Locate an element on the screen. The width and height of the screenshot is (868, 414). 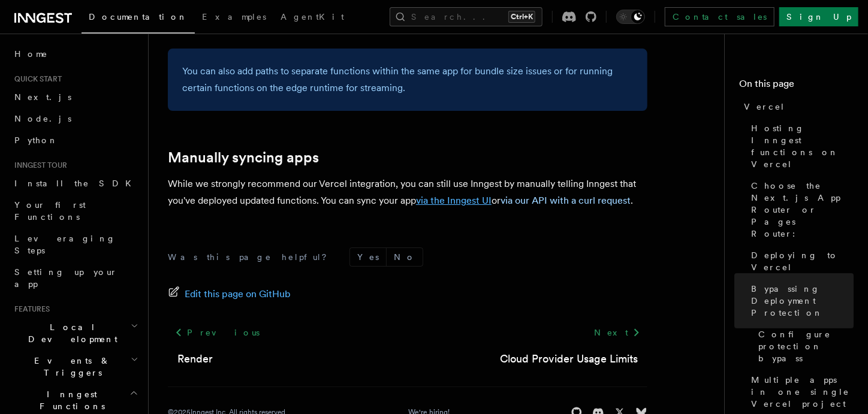
a: Leveraging Steps is located at coordinates (75, 244).